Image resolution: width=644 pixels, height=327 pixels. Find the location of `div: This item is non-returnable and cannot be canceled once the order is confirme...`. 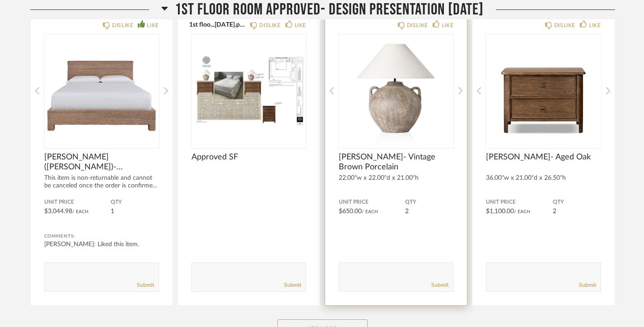

div: This item is non-returnable and cannot be canceled once the order is confirme... is located at coordinates (101, 182).